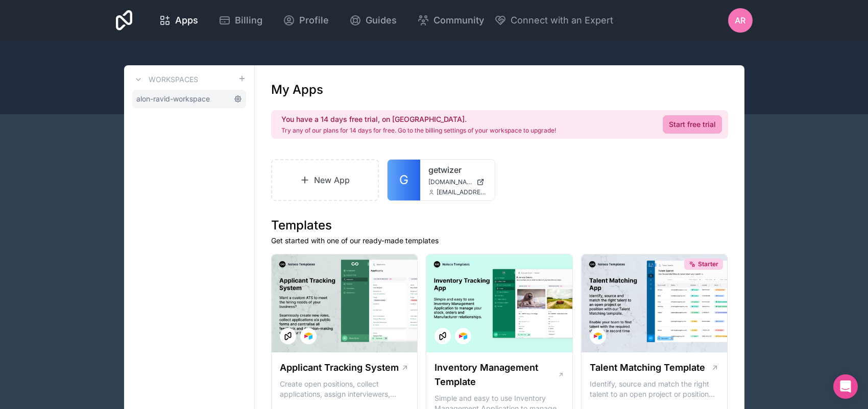 This screenshot has width=868, height=409. What do you see at coordinates (344, 389) in the screenshot?
I see `p: Create open positions, collect applications, assign interviewers, centralise candidate feedback a...` at bounding box center [344, 389].